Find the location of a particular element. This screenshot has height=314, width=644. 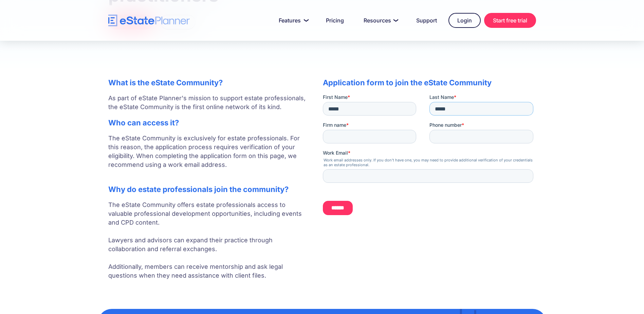

p: As part of eState Planner's mission to support estate professionals, the eState Community is the ... is located at coordinates (209, 102).